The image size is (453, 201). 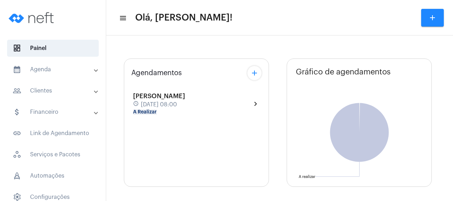 What do you see at coordinates (53, 154) in the screenshot?
I see `span: Serviços e Pacotes` at bounding box center [53, 154].